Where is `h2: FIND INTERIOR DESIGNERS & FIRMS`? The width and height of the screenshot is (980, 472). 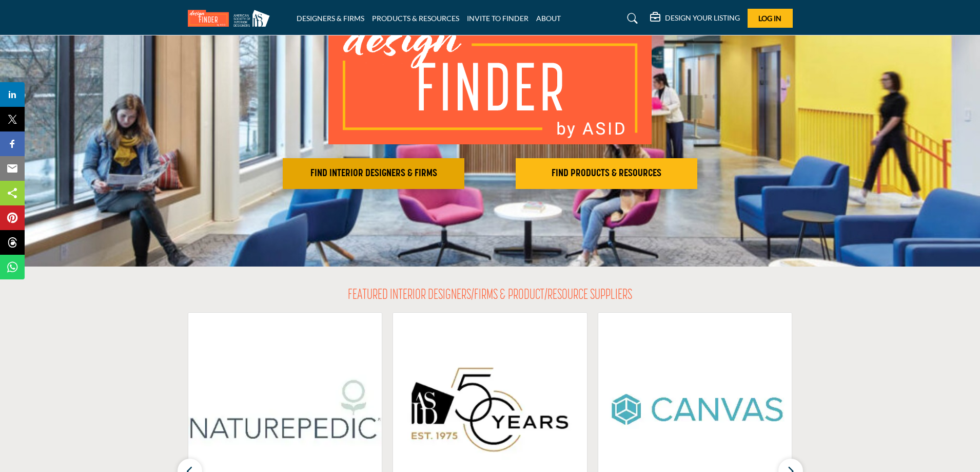 h2: FIND INTERIOR DESIGNERS & FIRMS is located at coordinates (374, 174).